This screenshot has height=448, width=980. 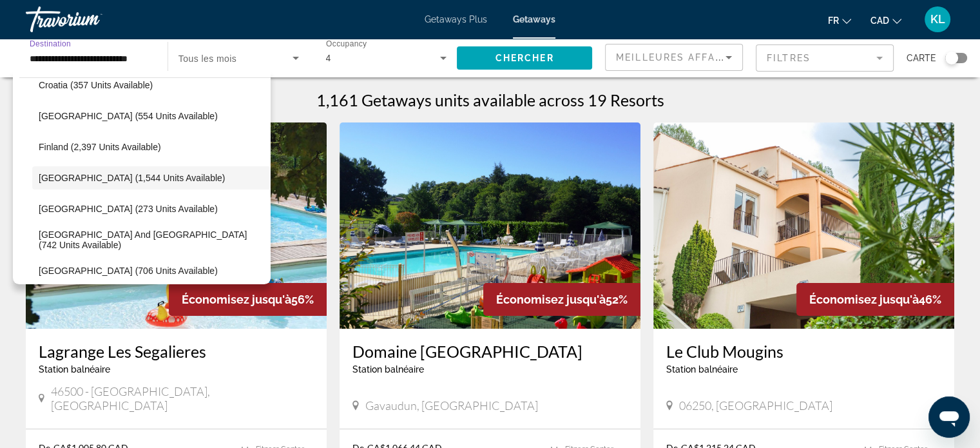 What do you see at coordinates (490, 100) in the screenshot?
I see `h1: 1,161 Getaways units available across 19 Resorts` at bounding box center [490, 100].